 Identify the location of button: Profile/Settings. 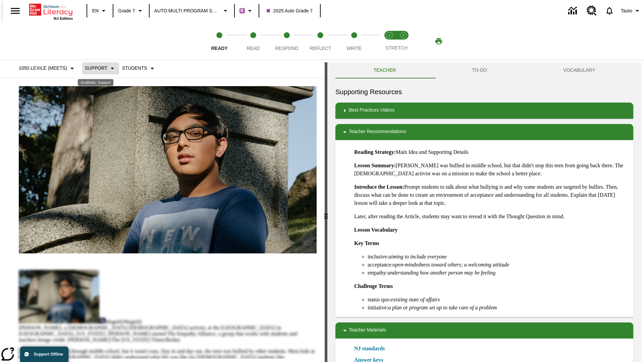
(631, 11).